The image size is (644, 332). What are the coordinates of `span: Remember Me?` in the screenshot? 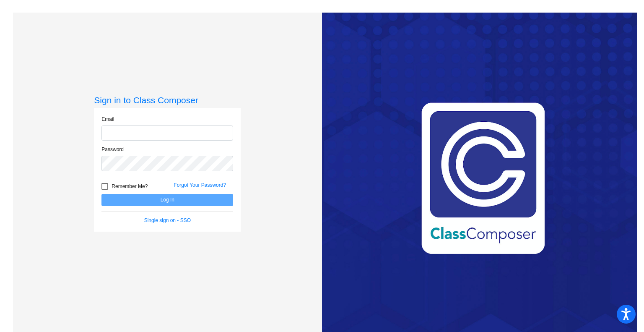 It's located at (130, 187).